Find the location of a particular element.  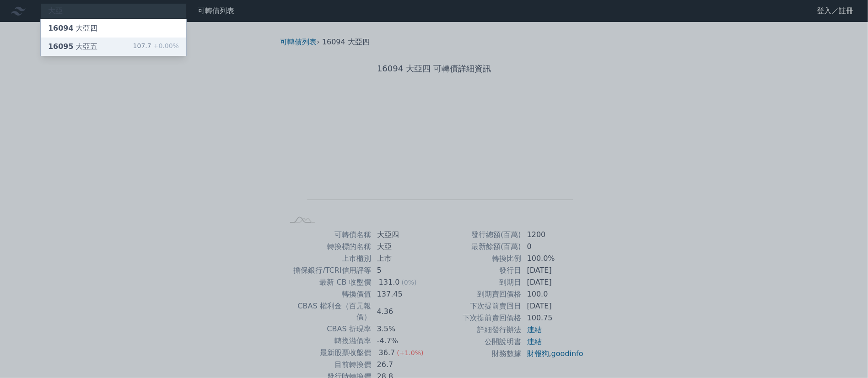

span: 16095 is located at coordinates (61, 46).